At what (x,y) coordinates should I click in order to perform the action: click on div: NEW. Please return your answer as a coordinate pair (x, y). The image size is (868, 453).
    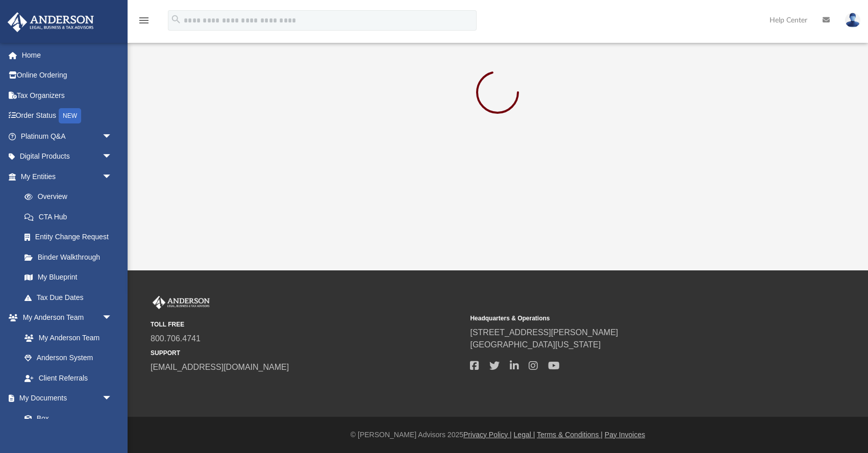
    Looking at the image, I should click on (70, 116).